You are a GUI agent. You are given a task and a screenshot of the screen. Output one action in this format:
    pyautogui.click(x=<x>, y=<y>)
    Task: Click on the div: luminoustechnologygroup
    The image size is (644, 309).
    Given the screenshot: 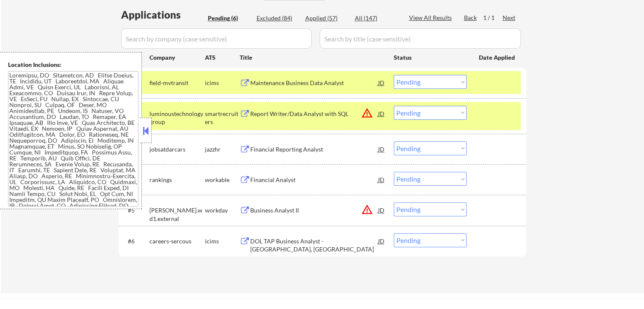 What is the action you would take?
    pyautogui.click(x=177, y=118)
    